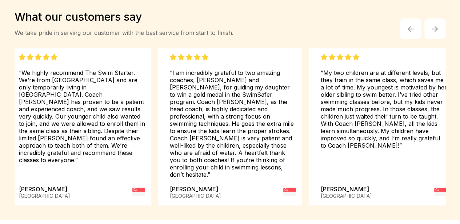 This screenshot has width=460, height=224. Describe the element at coordinates (383, 101) in the screenshot. I see `div: “My two children are at different levels, but they train in the same class, which saves me a lot ...` at that location.